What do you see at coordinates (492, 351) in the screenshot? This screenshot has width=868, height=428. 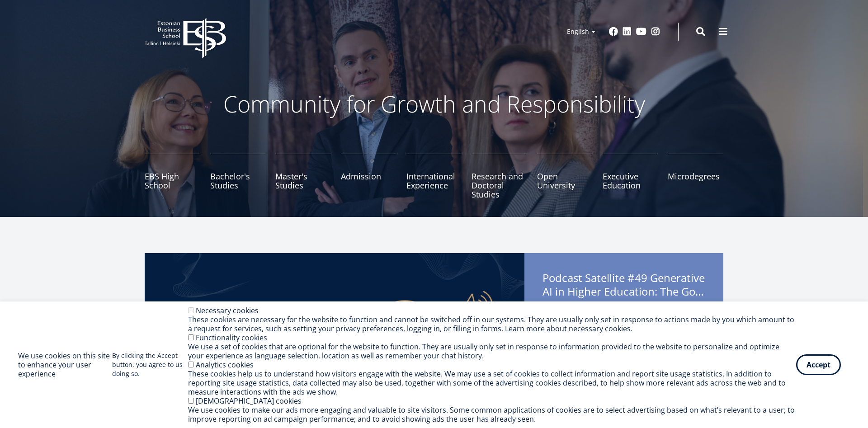 I see `div: We use a set of cookies that are optional for the website to function. They are usually only set ...` at bounding box center [492, 351].